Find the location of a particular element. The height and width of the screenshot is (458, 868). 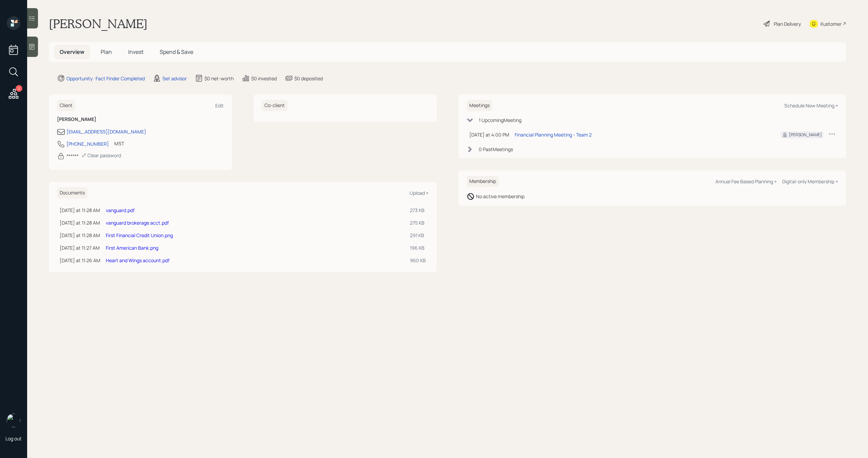

div: Digital-only Membership + is located at coordinates (810, 181).